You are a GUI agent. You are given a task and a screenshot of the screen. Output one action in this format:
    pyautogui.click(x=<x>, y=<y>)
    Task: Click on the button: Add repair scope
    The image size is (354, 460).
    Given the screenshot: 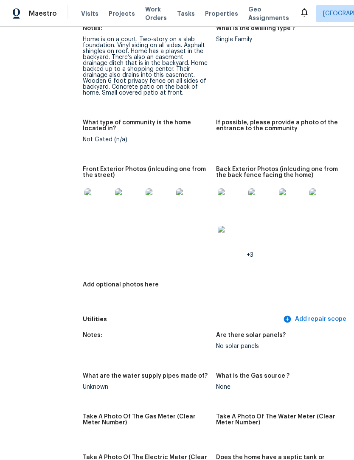 What is the action you would take?
    pyautogui.click(x=315, y=319)
    